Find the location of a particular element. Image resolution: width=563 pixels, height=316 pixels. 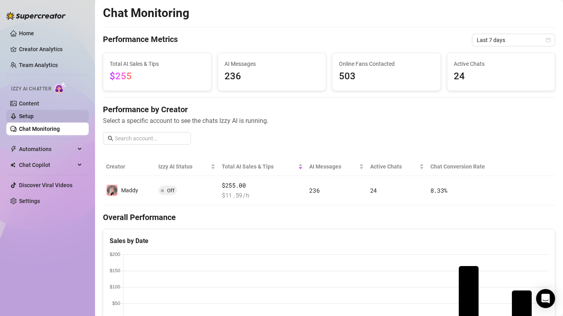

h4: Overall Performance is located at coordinates (329, 217).